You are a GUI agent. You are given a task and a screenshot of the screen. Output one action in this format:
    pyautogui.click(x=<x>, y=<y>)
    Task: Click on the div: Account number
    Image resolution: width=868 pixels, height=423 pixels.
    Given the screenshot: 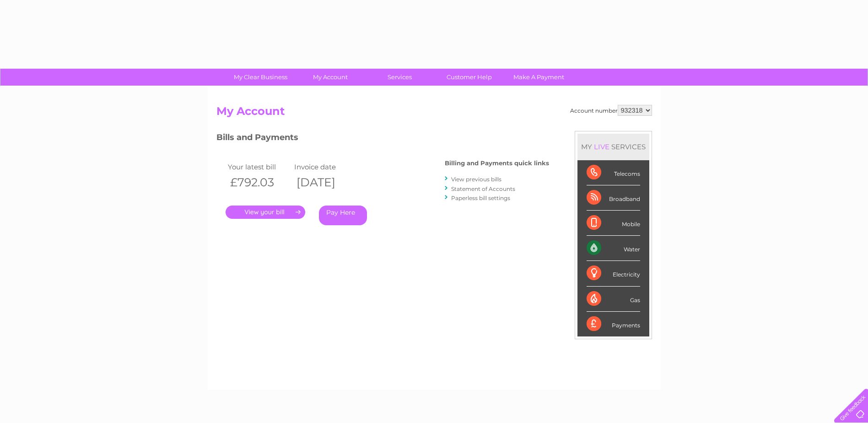 What is the action you would take?
    pyautogui.click(x=611, y=110)
    